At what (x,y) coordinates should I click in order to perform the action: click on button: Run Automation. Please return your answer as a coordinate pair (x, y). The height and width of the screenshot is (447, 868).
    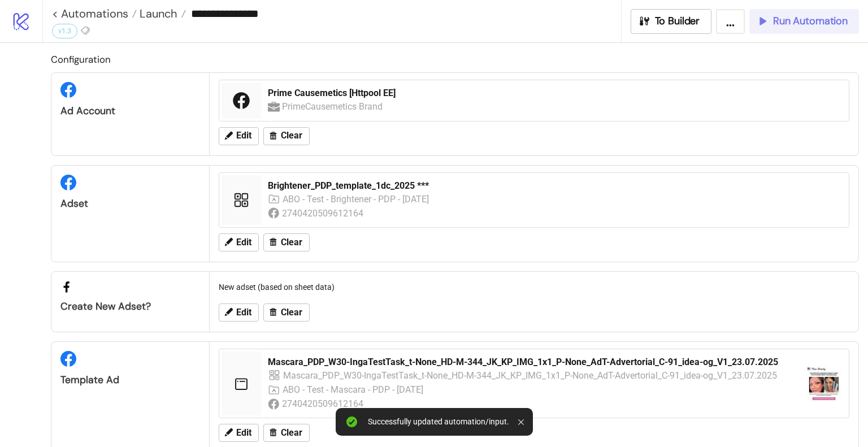
    Looking at the image, I should click on (805, 22).